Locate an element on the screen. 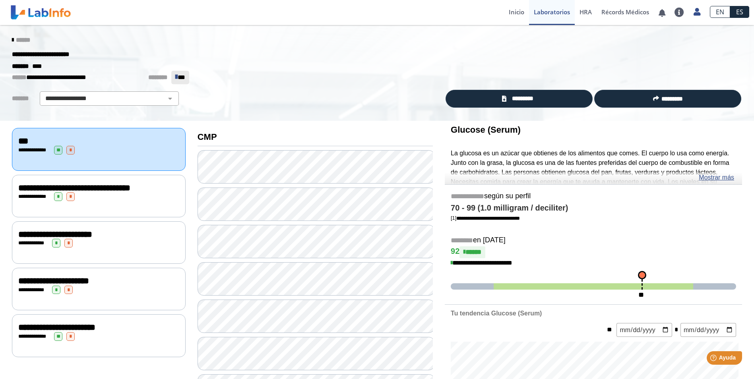 This screenshot has width=754, height=379. span: HRA is located at coordinates (585, 12).